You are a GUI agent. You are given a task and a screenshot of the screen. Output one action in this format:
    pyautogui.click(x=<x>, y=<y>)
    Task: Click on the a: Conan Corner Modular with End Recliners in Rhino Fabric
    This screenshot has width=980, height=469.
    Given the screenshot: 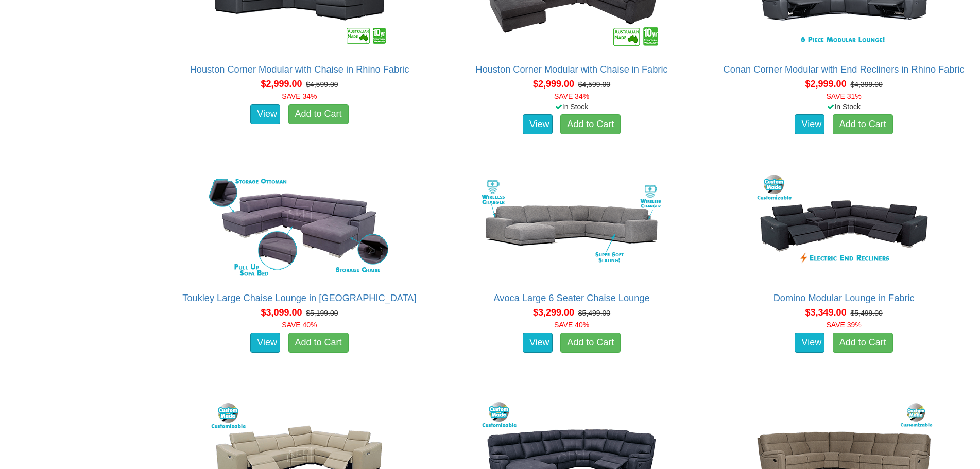 What is the action you would take?
    pyautogui.click(x=844, y=70)
    